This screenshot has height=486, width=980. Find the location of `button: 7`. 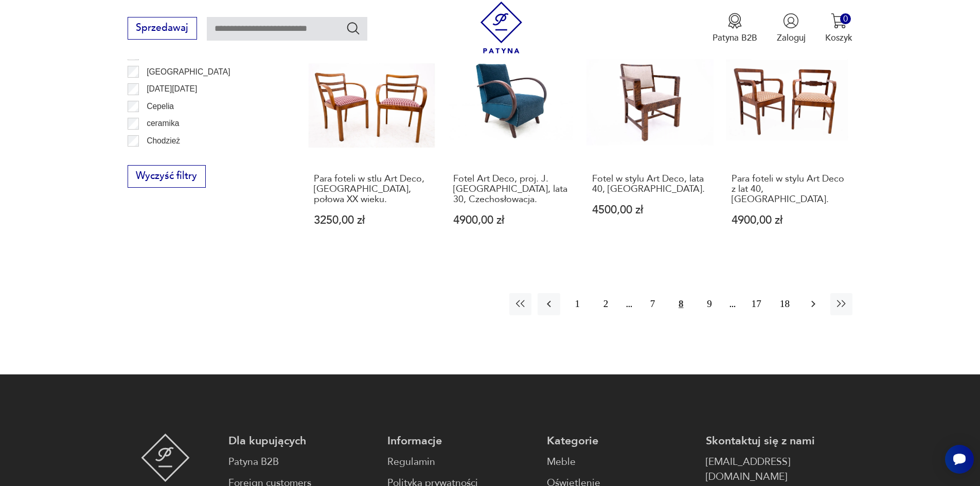

button: 7 is located at coordinates (652, 304).